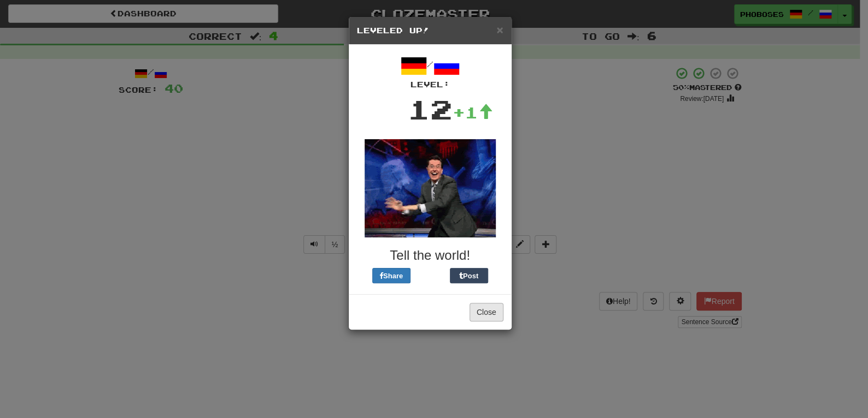 Image resolution: width=868 pixels, height=418 pixels. Describe the element at coordinates (431, 188) in the screenshot. I see `img: colbert-d8d93119554e3a11f2fb50df59d9335a45bab299cf88b0a944f8a324a1865a88.gif` at that location.